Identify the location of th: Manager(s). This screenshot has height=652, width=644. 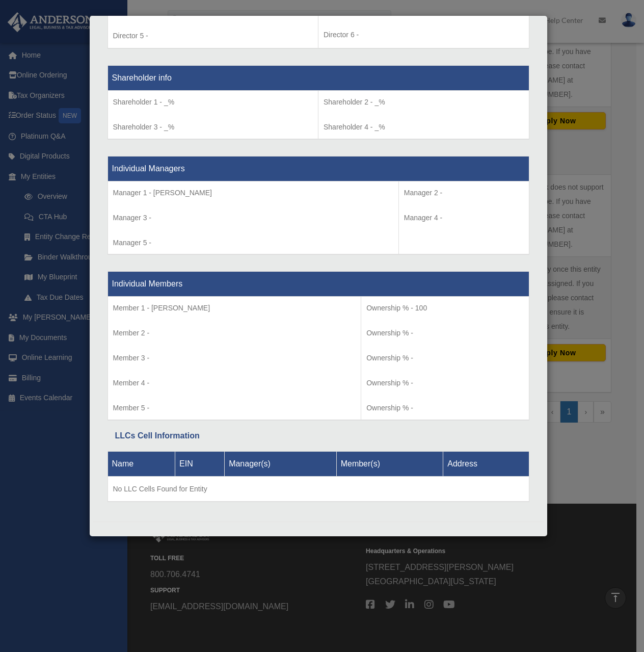
(281, 463).